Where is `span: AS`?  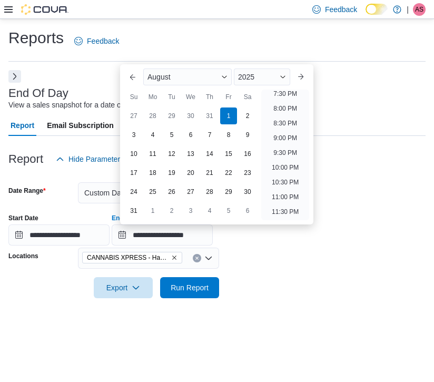
span: AS is located at coordinates (420, 9).